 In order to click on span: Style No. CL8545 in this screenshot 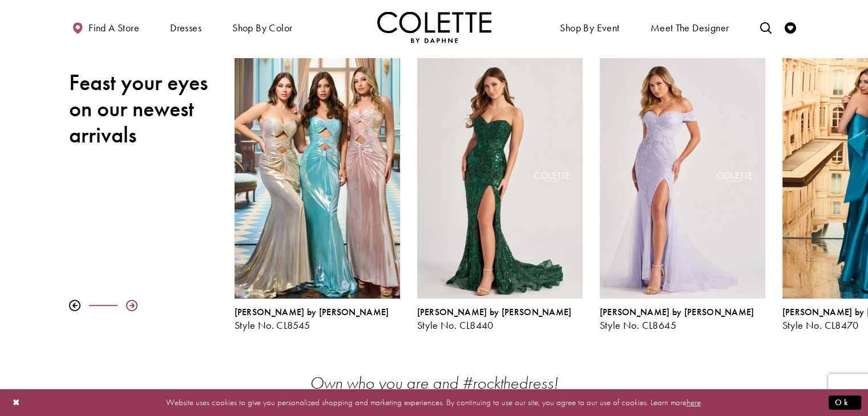, I will do `click(272, 325)`.